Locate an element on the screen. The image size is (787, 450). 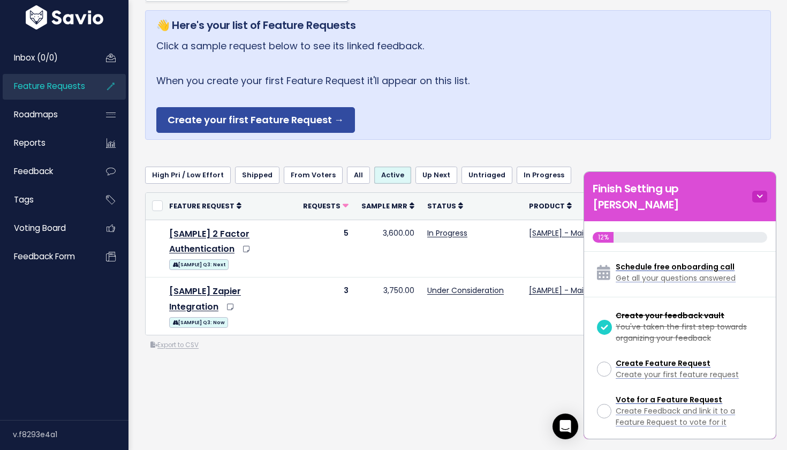
span: Get all your questions answered is located at coordinates (676, 278).